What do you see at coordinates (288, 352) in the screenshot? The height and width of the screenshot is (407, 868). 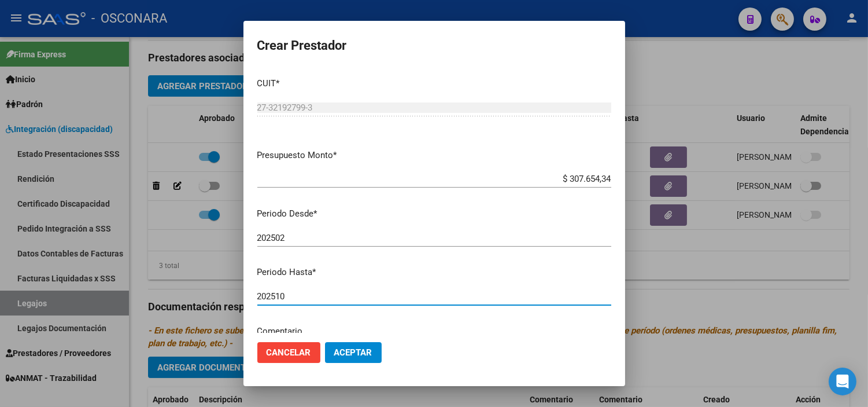 I see `span: Cancelar` at bounding box center [288, 352].